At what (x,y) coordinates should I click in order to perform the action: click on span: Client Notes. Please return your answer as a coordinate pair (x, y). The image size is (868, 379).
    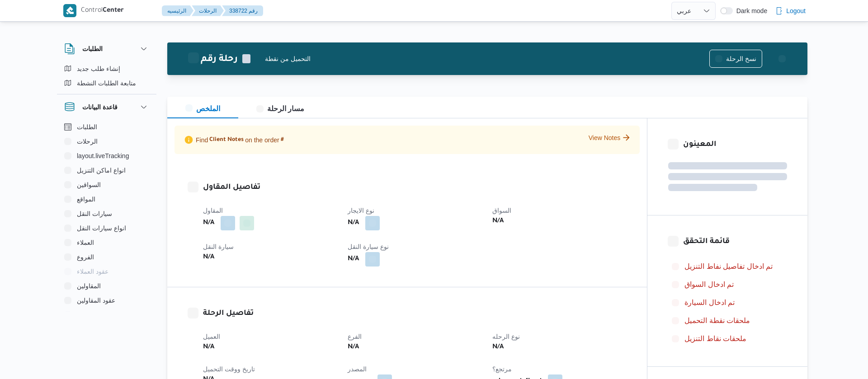
    Looking at the image, I should click on (227, 140).